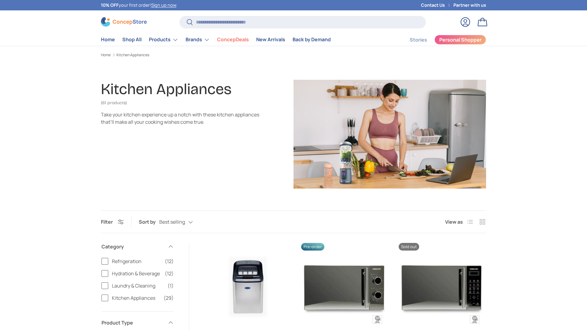 Image resolution: width=587 pixels, height=330 pixels. I want to click on div: Take your kitchen experience up a notch with these kitchen appliances that’ll make all your cooki..., so click(180, 118).